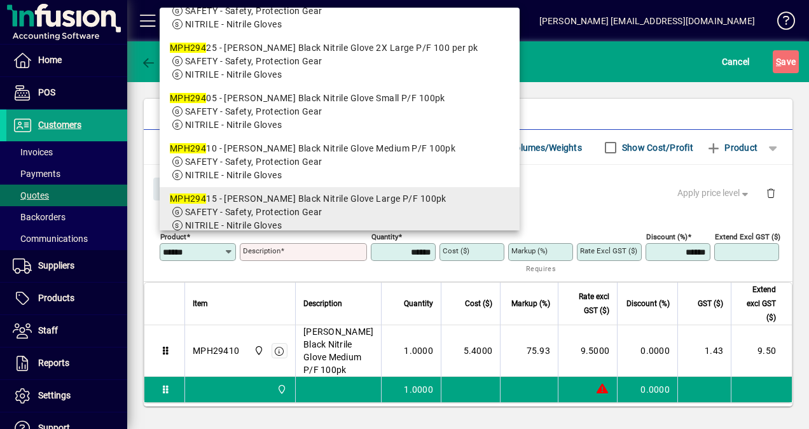  Describe the element at coordinates (529, 251) in the screenshot. I see `mat-label: Markup (%)` at that location.